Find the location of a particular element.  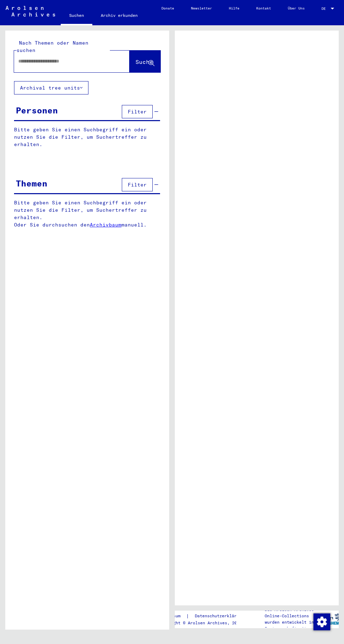

button: Archival tree units is located at coordinates (52, 88).